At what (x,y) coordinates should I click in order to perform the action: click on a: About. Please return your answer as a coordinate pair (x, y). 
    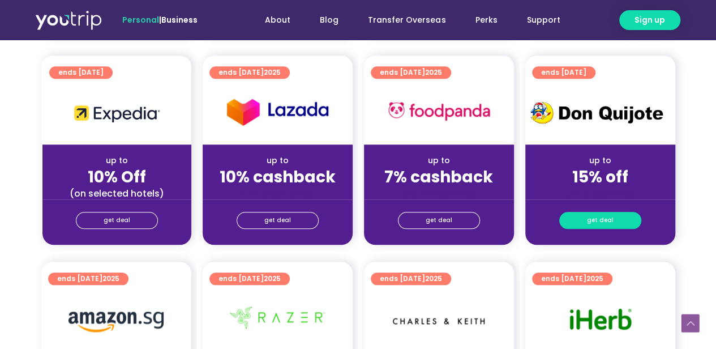
    Looking at the image, I should click on (278, 20).